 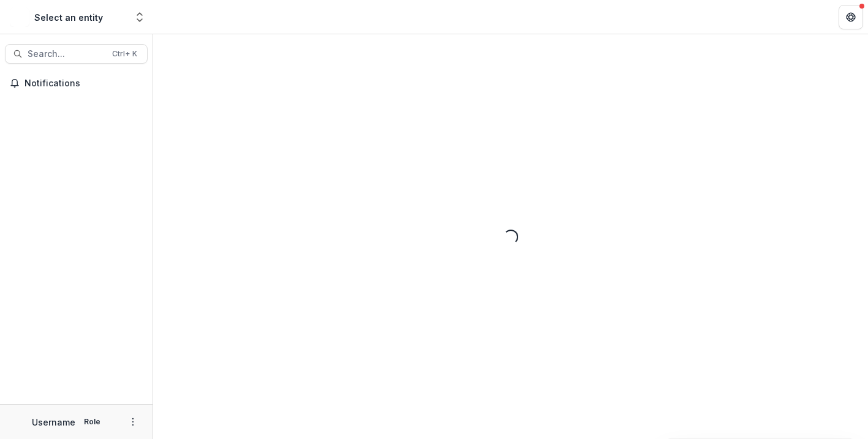 What do you see at coordinates (140, 17) in the screenshot?
I see `button: Open entity switcher` at bounding box center [140, 17].